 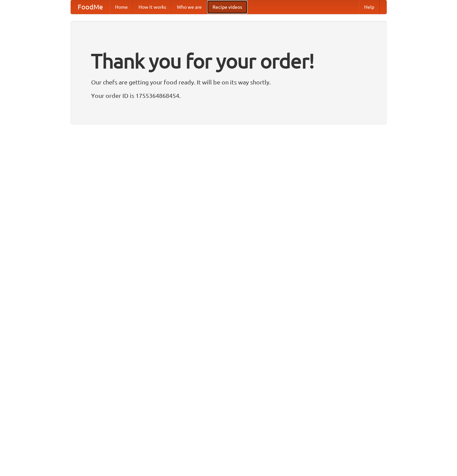 What do you see at coordinates (229, 82) in the screenshot?
I see `p: Our chefs are getting your food ready. It will be on its way shortly.` at bounding box center [229, 82].